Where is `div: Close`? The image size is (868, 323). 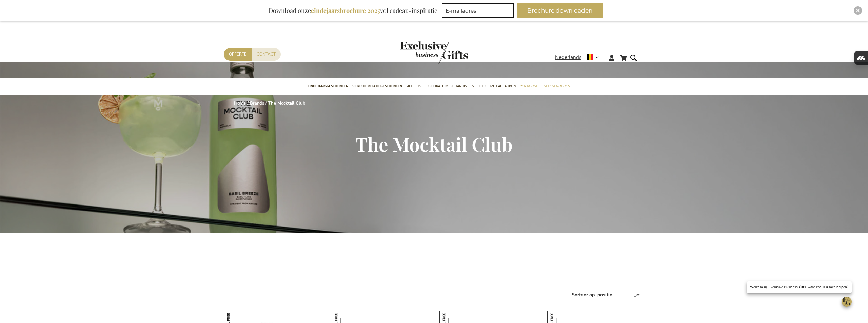
div: Close is located at coordinates (858, 11).